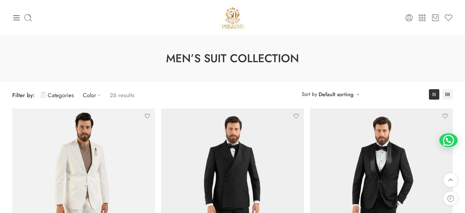 The height and width of the screenshot is (213, 465). What do you see at coordinates (449, 18) in the screenshot?
I see `a: Wishlist` at bounding box center [449, 18].